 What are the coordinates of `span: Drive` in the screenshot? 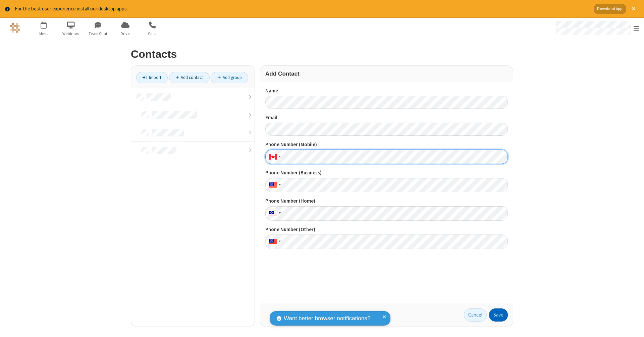 It's located at (125, 33).